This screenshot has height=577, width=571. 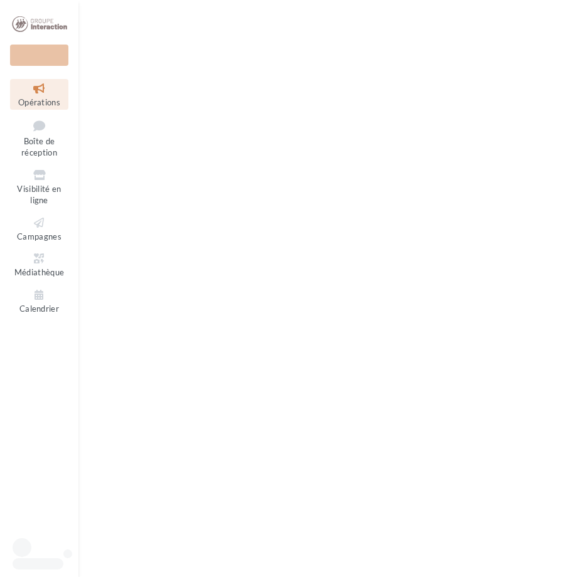 What do you see at coordinates (39, 147) in the screenshot?
I see `span: Boîte de réception` at bounding box center [39, 147].